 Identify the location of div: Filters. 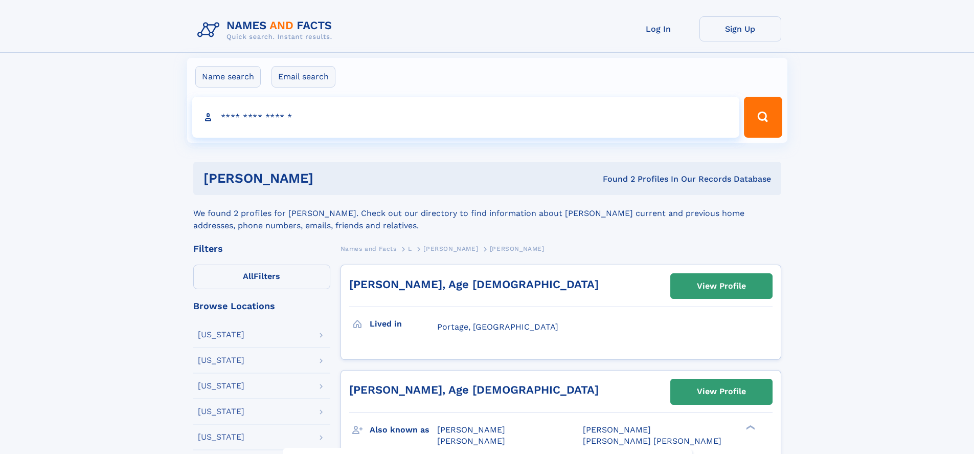
(262, 249).